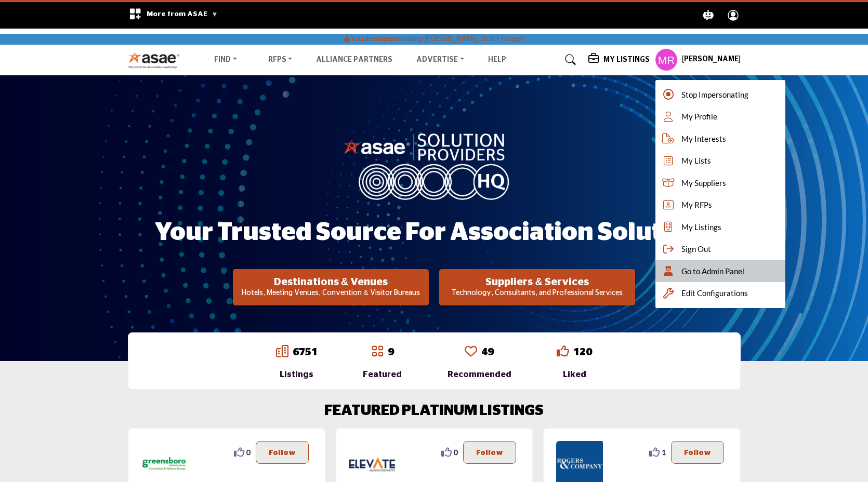 This screenshot has width=868, height=482. Describe the element at coordinates (434, 233) in the screenshot. I see `h1: Your Trusted Source for Association Solutions` at that location.